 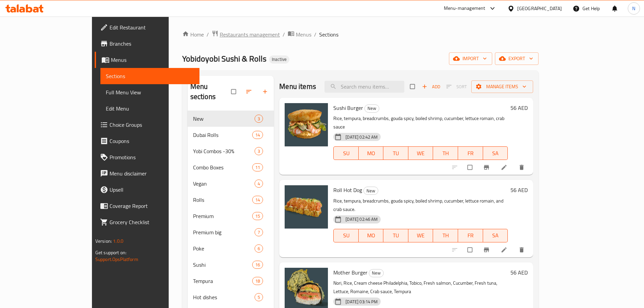 What do you see at coordinates (152, 173) in the screenshot?
I see `span: Menu disclaimer` at bounding box center [152, 173].